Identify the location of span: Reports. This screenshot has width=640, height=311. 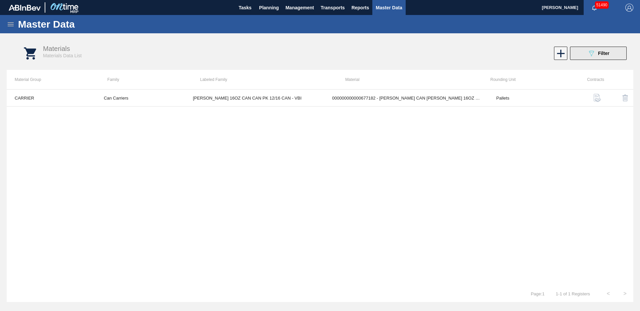
(360, 8).